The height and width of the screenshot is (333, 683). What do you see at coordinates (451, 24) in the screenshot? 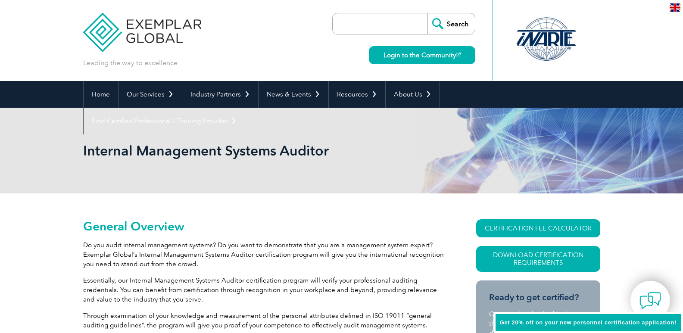
I see `input: Search` at bounding box center [451, 24].